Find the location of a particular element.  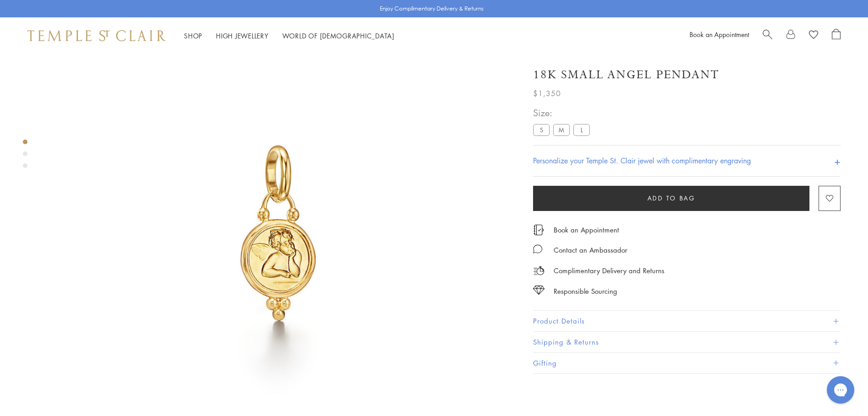

a: Search is located at coordinates (767, 36).